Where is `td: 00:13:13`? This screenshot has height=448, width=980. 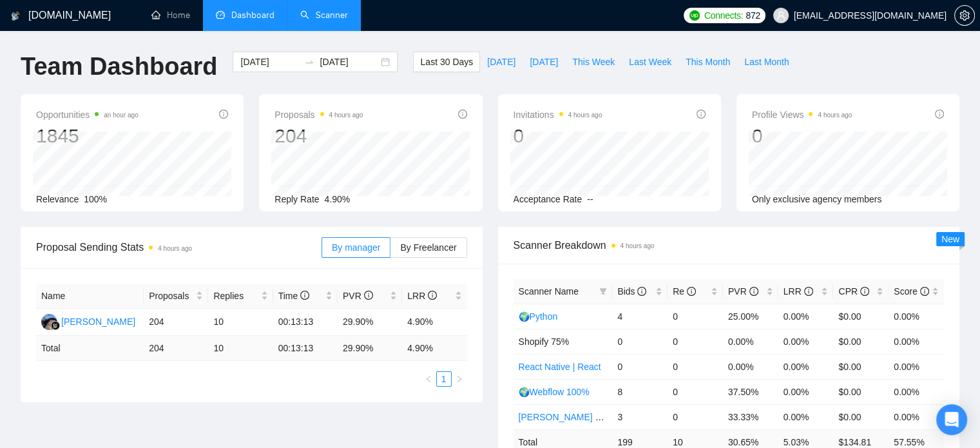
td: 00:13:13 is located at coordinates (306, 348).